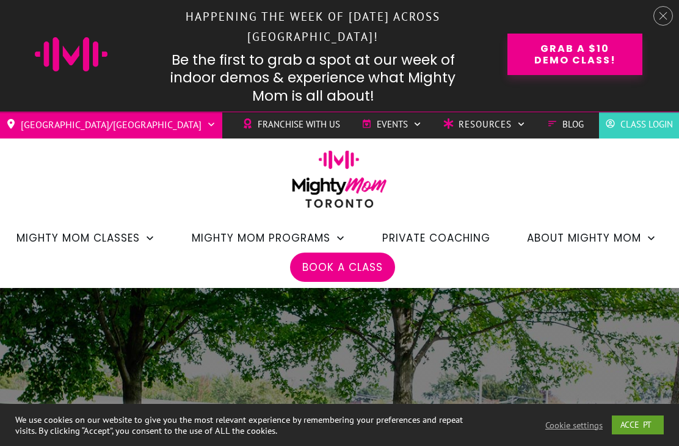 This screenshot has width=679, height=446. What do you see at coordinates (575, 54) in the screenshot?
I see `span: Grab a $10 Demo Class!` at bounding box center [575, 54].